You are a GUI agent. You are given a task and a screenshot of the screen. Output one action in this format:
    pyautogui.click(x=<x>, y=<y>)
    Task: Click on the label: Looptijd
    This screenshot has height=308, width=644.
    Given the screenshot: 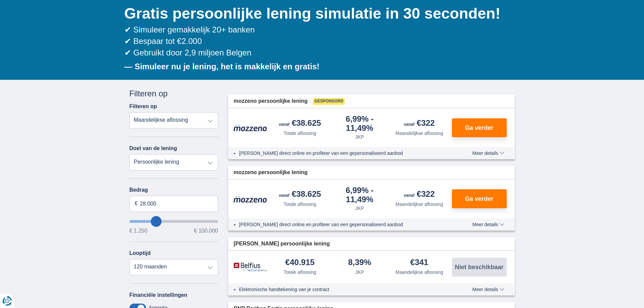 What is the action you would take?
    pyautogui.click(x=140, y=253)
    